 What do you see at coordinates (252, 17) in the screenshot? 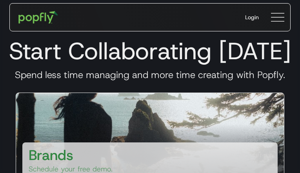
I see `a: Login` at bounding box center [252, 17].